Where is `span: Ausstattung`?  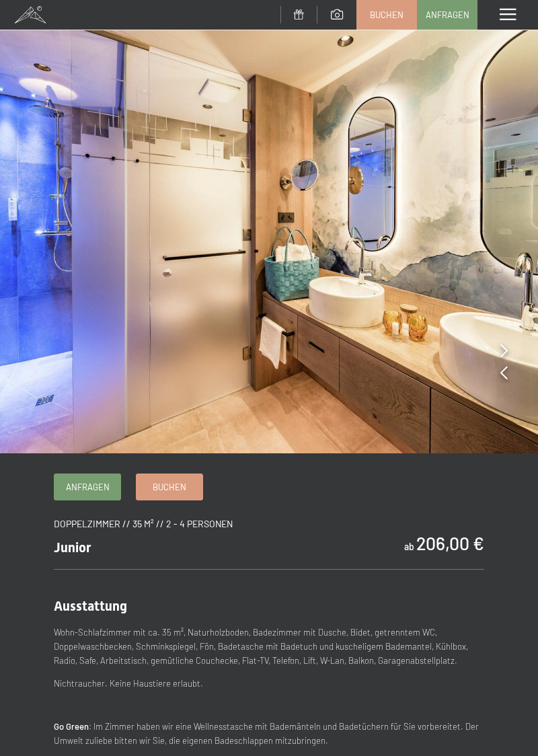
span: Ausstattung is located at coordinates (90, 607).